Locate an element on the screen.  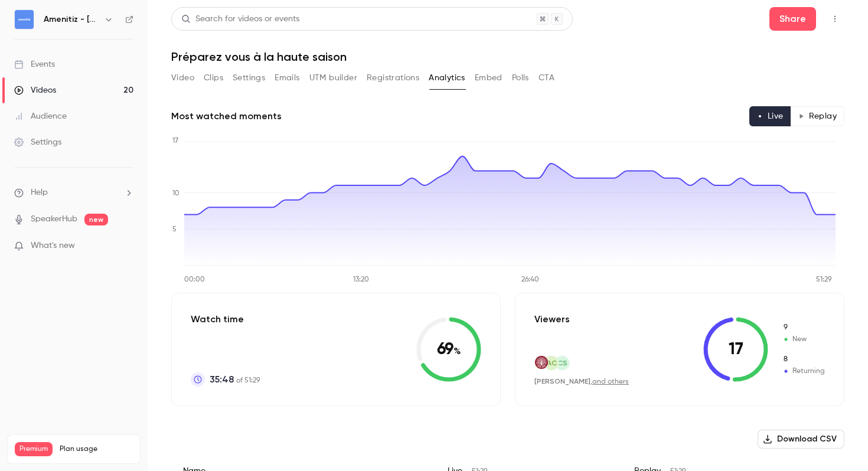
tspan: 00:00 is located at coordinates (195, 280).